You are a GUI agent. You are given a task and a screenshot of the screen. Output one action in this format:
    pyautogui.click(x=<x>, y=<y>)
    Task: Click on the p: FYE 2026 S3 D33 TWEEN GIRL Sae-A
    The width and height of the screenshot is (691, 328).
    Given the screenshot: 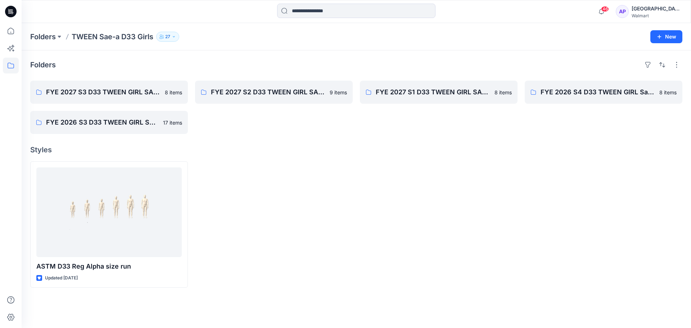 What is the action you would take?
    pyautogui.click(x=102, y=122)
    